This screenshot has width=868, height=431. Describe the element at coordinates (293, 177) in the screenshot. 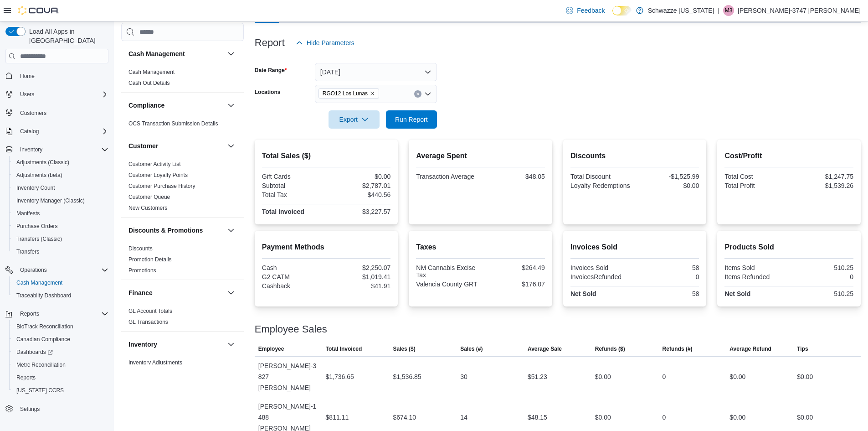

I see `div: Gift Cards` at that location.